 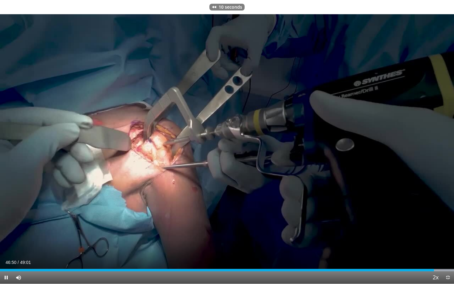 I want to click on button: Mute, so click(x=19, y=277).